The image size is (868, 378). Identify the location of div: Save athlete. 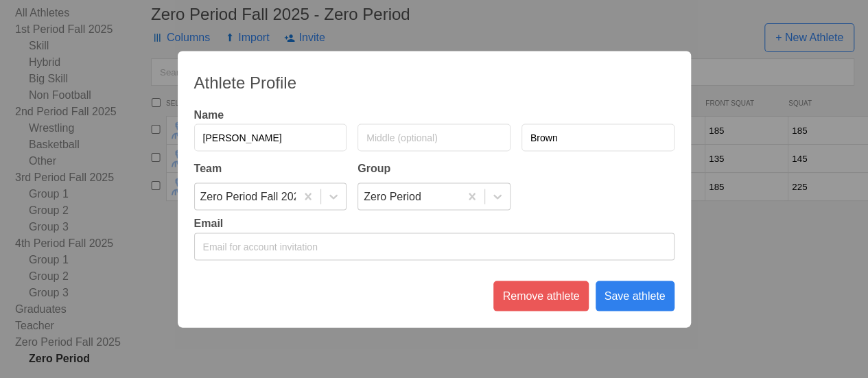
(635, 295).